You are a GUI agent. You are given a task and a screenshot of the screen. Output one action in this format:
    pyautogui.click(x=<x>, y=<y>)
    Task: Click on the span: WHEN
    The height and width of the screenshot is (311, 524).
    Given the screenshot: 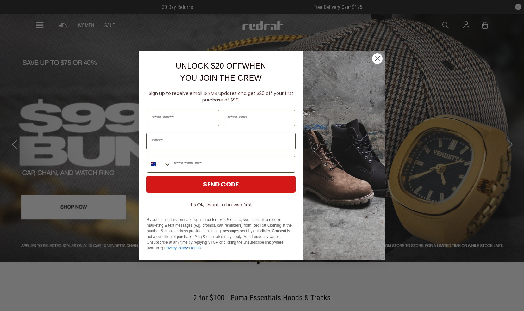 What is the action you would take?
    pyautogui.click(x=254, y=66)
    